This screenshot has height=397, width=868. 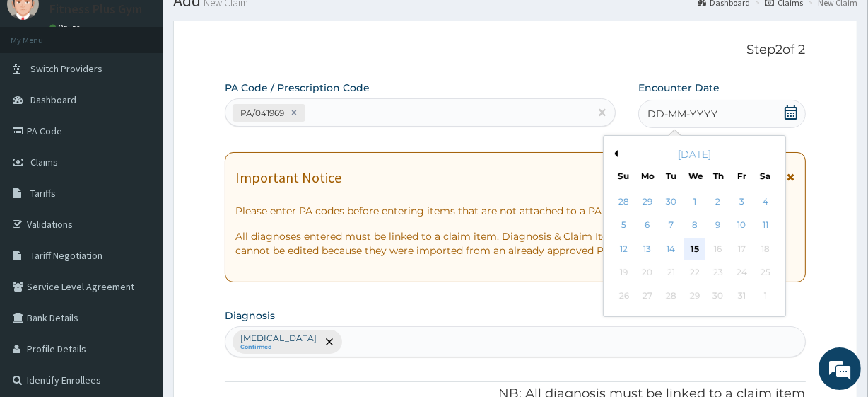 What do you see at coordinates (648, 202) in the screenshot?
I see `div: Choose Monday, September 29th, 2025` at bounding box center [648, 202].